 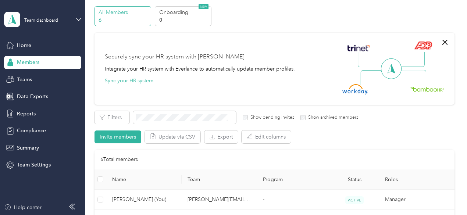 What do you see at coordinates (332, 118) in the screenshot?
I see `label: Show archived members` at bounding box center [332, 118].